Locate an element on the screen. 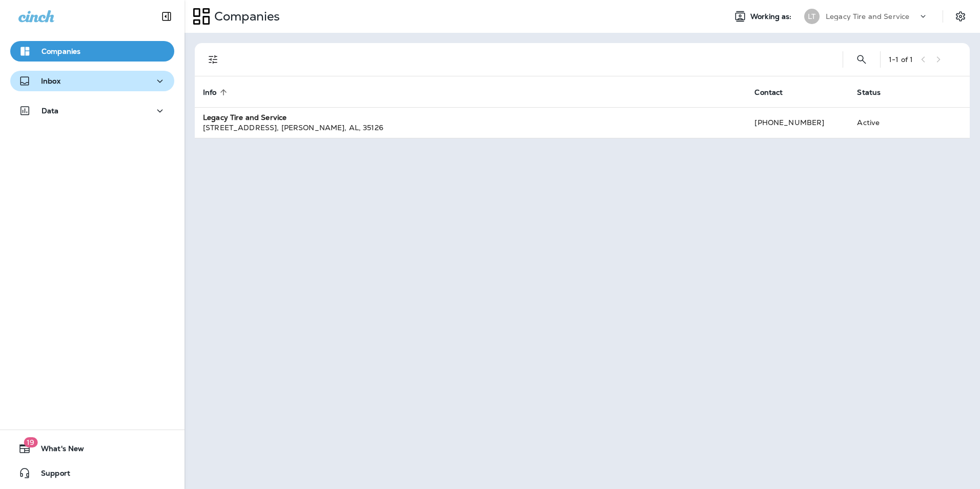  button: Search Companies is located at coordinates (862, 60).